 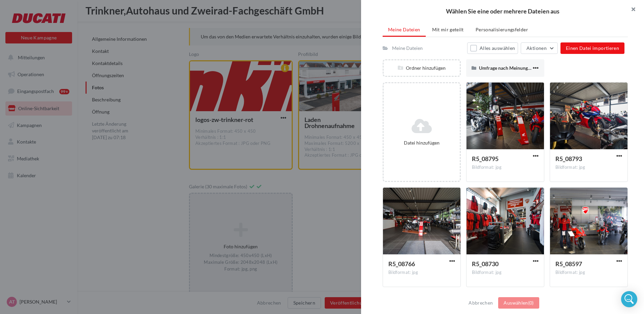 What do you see at coordinates (506, 68) in the screenshot?
I see `span: Umfrage nach Meinungen` at bounding box center [506, 68].